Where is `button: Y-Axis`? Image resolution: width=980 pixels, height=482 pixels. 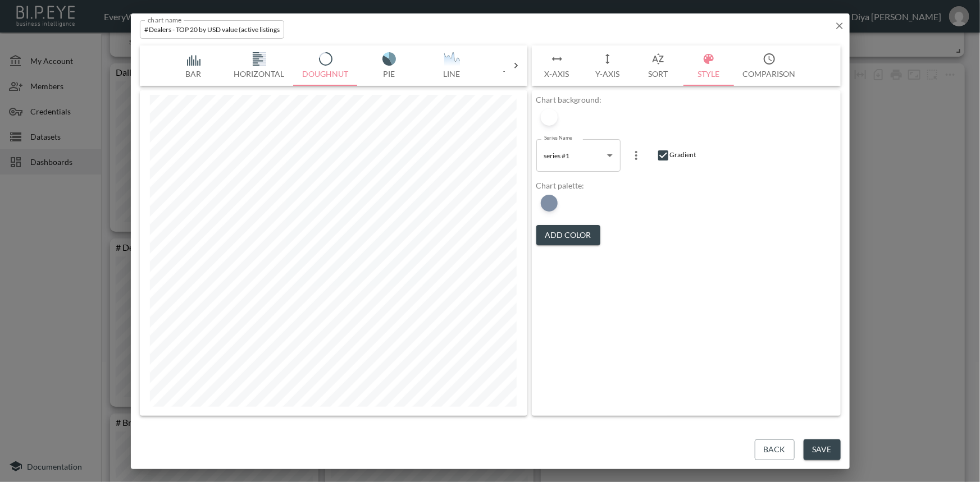 button: Y-Axis is located at coordinates (608, 66).